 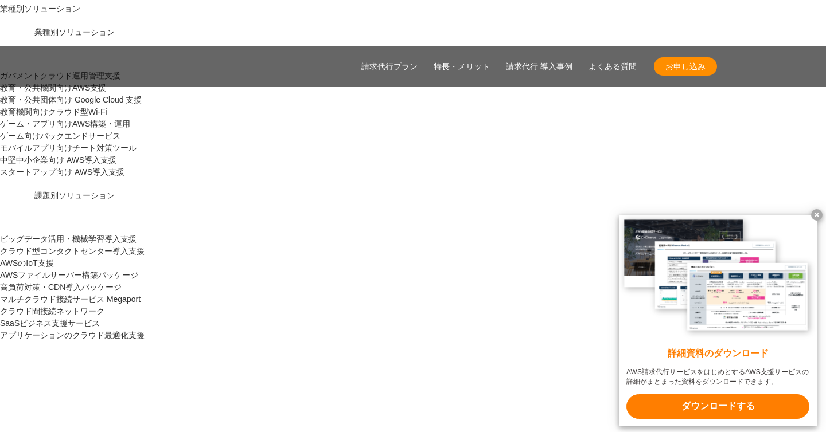 I want to click on span: お申し込み, so click(x=685, y=67).